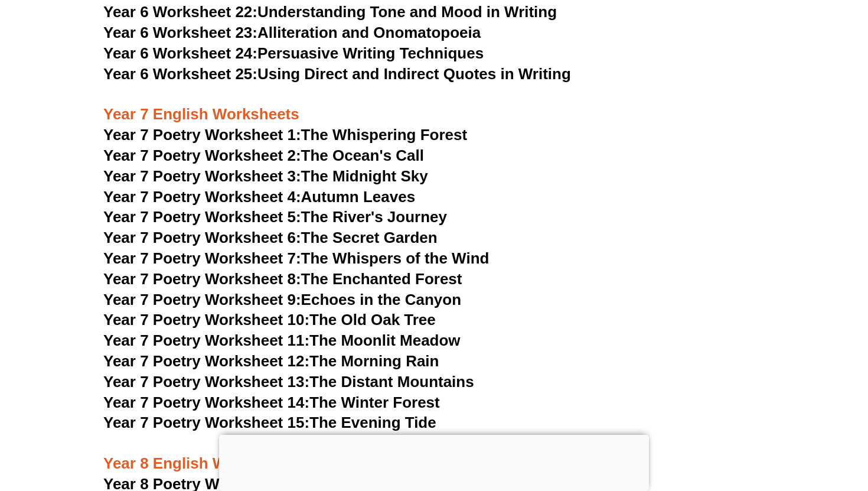 This screenshot has width=868, height=491. Describe the element at coordinates (202, 176) in the screenshot. I see `span: Year 7 Poetry Worksheet 3:` at that location.